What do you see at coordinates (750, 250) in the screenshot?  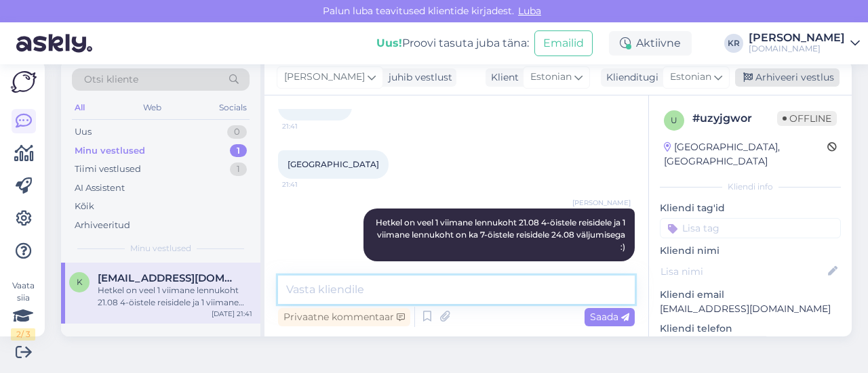 I see `p: Kliendi nimi` at bounding box center [750, 250].